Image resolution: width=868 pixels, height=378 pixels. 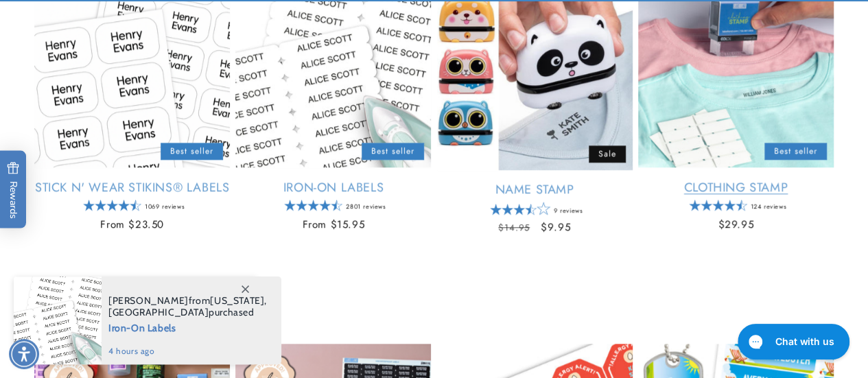 I want to click on a: Iron-On Labels, so click(x=333, y=187).